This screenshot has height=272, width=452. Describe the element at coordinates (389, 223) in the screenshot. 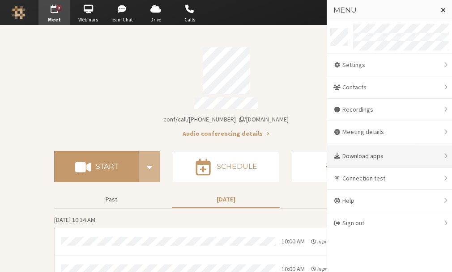

I see `div: Sign out` at that location.